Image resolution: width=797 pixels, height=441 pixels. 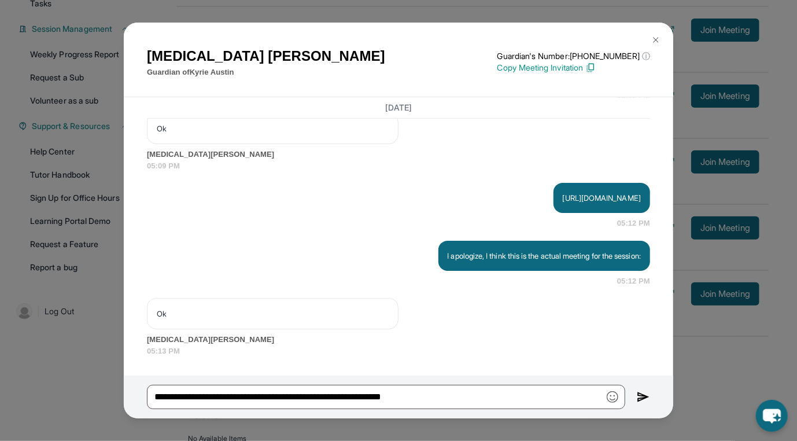 I want to click on span: ⓘ, so click(x=646, y=56).